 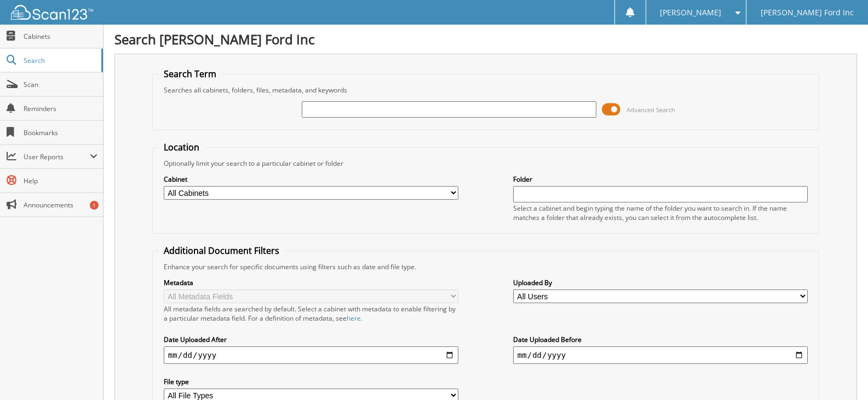 I want to click on span: Search, so click(x=59, y=60).